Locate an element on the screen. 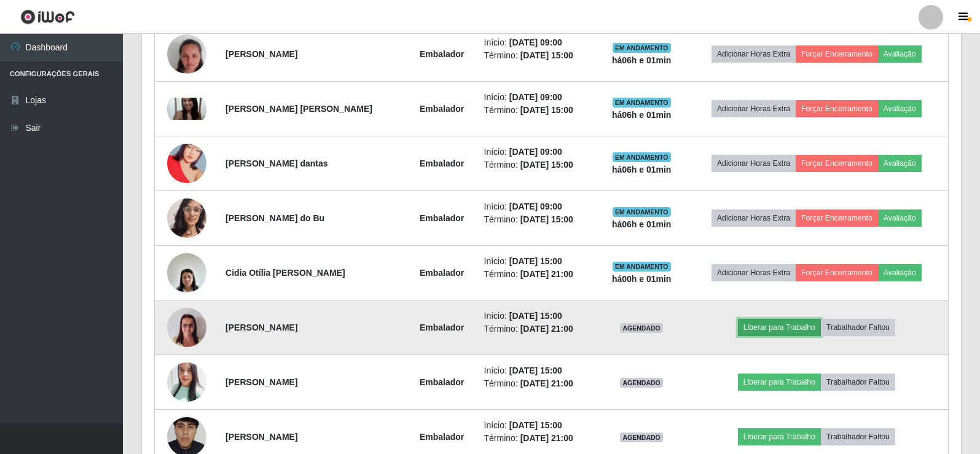 The width and height of the screenshot is (980, 454). img: 1739920078548.jpeg is located at coordinates (187, 218).